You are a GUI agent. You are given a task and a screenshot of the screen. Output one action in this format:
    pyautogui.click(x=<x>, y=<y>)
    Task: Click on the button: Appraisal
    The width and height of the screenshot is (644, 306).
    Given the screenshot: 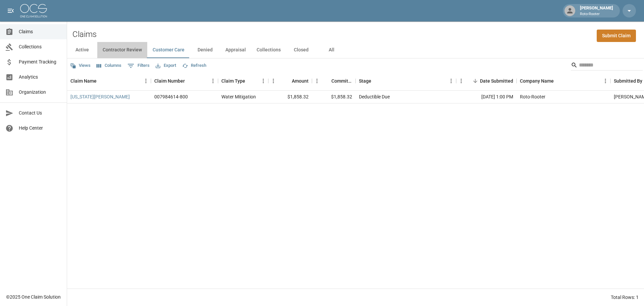 What is the action you would take?
    pyautogui.click(x=236, y=50)
    